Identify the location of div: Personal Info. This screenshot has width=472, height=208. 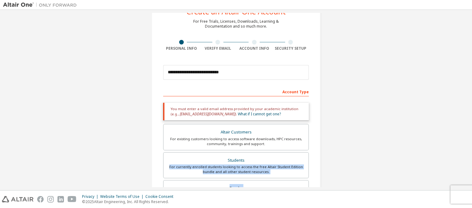
(181, 49).